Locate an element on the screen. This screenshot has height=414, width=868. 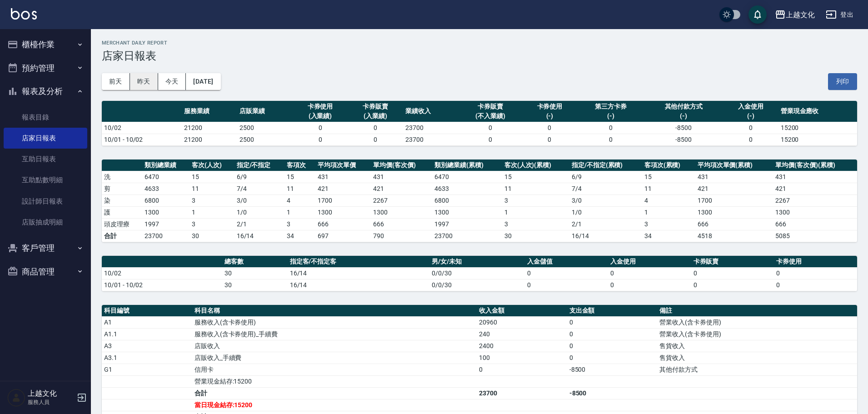
div: 卡券使用 is located at coordinates (321, 106).